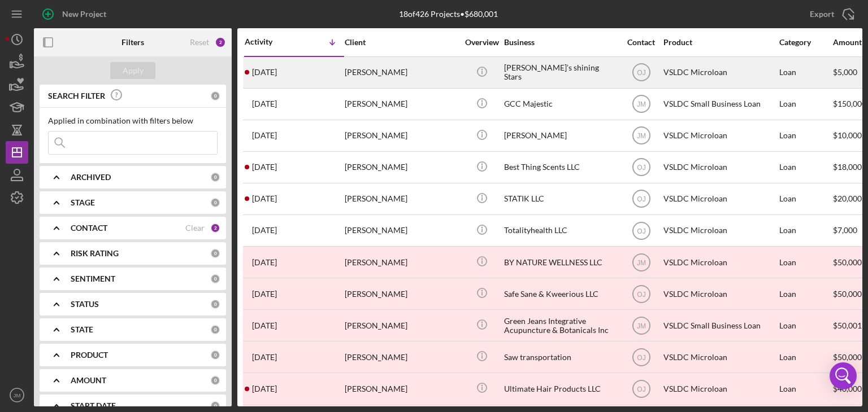 The width and height of the screenshot is (868, 412). I want to click on div: Contact, so click(641, 42).